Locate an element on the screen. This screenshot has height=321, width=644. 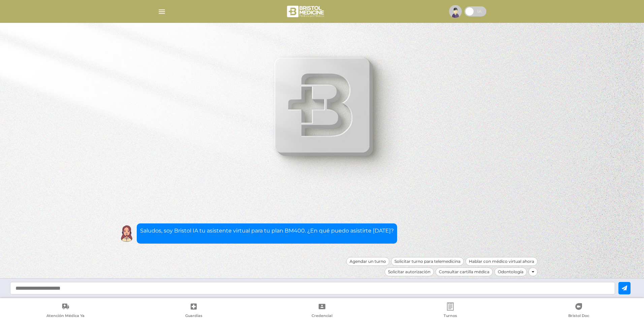
a: Atención Médica Ya is located at coordinates (66, 311).